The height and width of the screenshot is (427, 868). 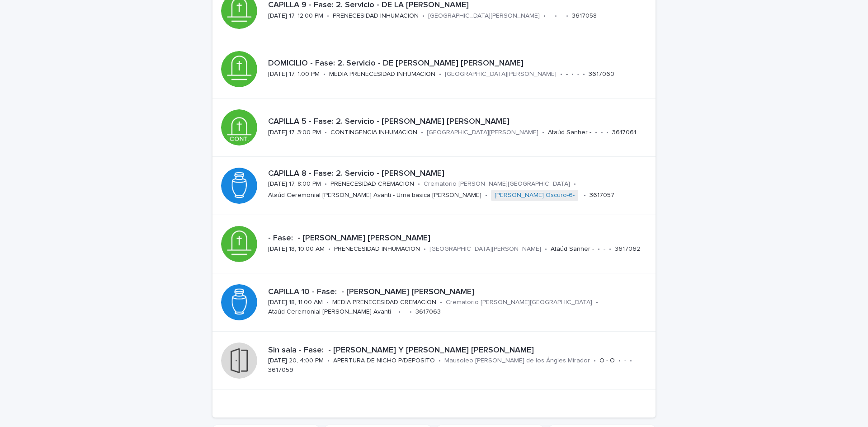 What do you see at coordinates (374, 132) in the screenshot?
I see `p: CONTINGENCIA INHUMACION` at bounding box center [374, 132].